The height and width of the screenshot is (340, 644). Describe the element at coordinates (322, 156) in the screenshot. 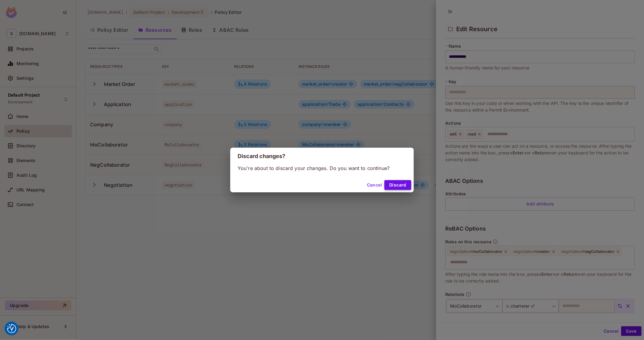

I see `h2: Discard changes?` at that location.